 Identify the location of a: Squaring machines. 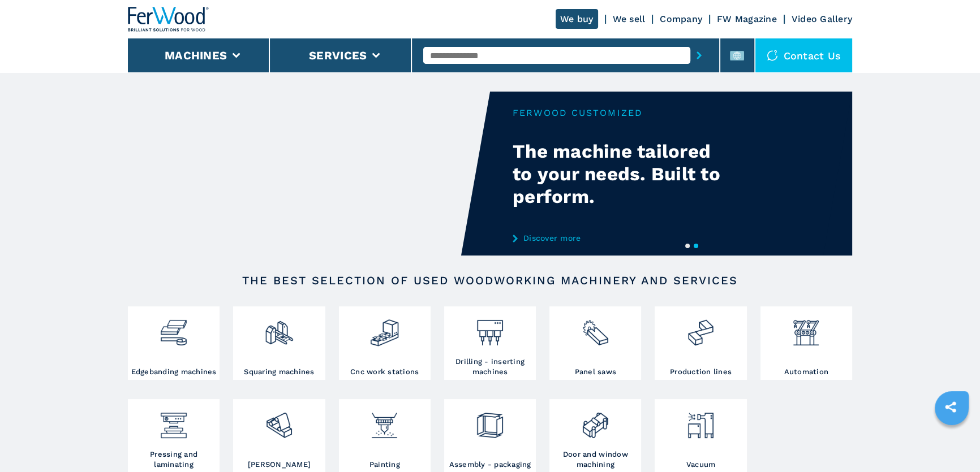
(279, 344).